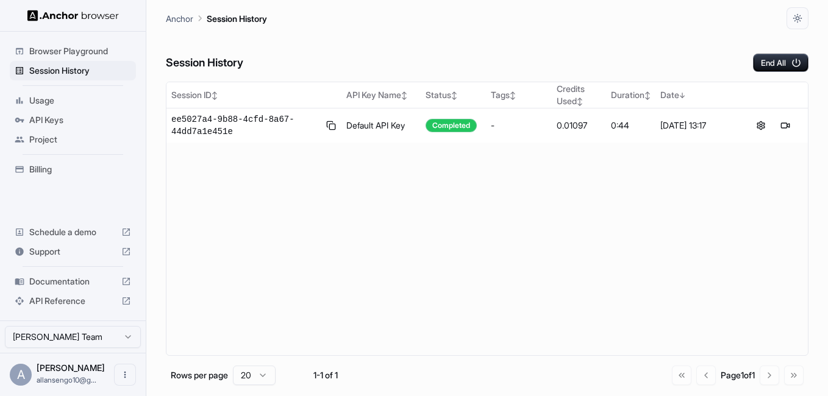  Describe the element at coordinates (737, 375) in the screenshot. I see `div: Page 1 of 1` at that location.